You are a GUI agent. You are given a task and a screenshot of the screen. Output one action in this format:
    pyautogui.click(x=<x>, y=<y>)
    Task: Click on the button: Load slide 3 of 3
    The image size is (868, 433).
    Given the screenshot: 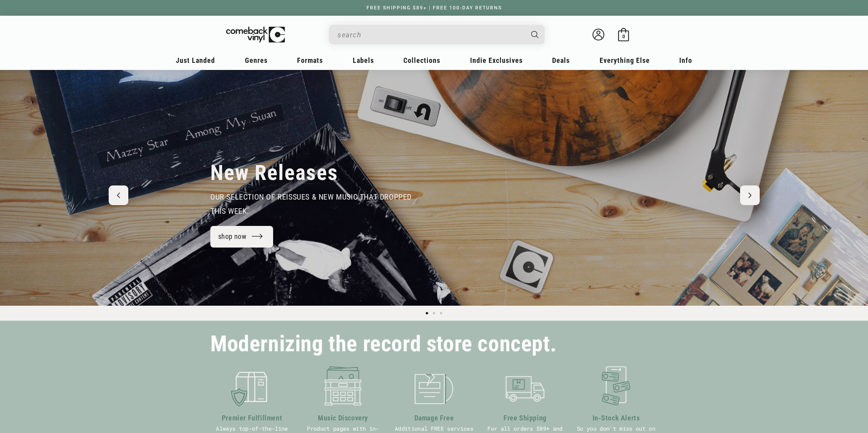 What is the action you would take?
    pyautogui.click(x=441, y=313)
    